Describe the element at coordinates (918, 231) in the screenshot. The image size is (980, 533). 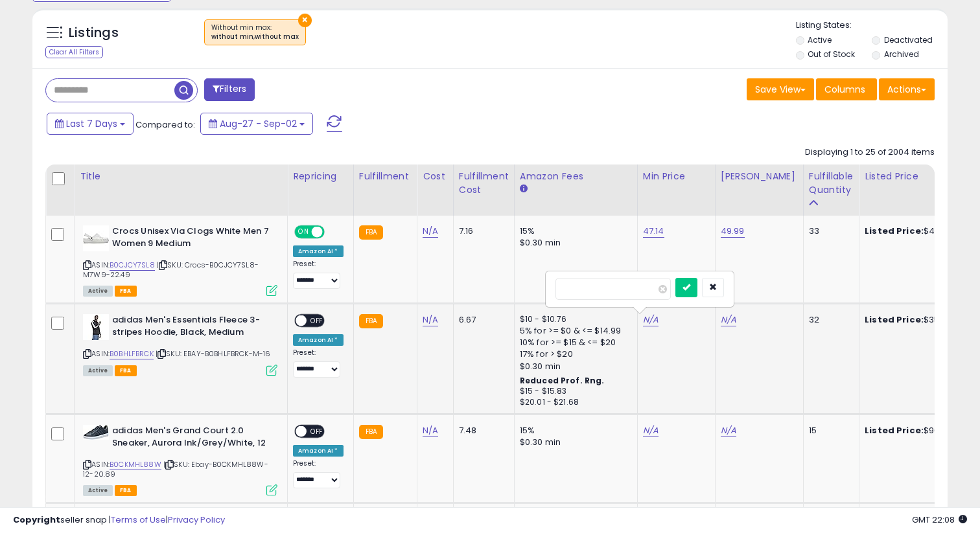
I see `div: $49.70` at that location.